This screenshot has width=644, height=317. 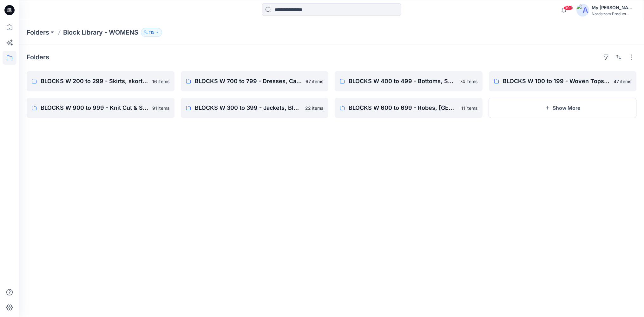 What do you see at coordinates (151, 32) in the screenshot?
I see `p: 115` at bounding box center [151, 32].